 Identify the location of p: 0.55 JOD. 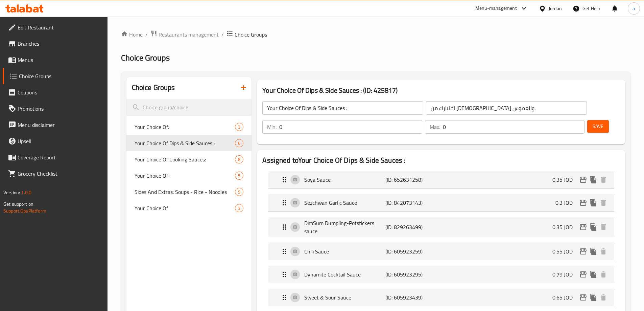
(565, 251).